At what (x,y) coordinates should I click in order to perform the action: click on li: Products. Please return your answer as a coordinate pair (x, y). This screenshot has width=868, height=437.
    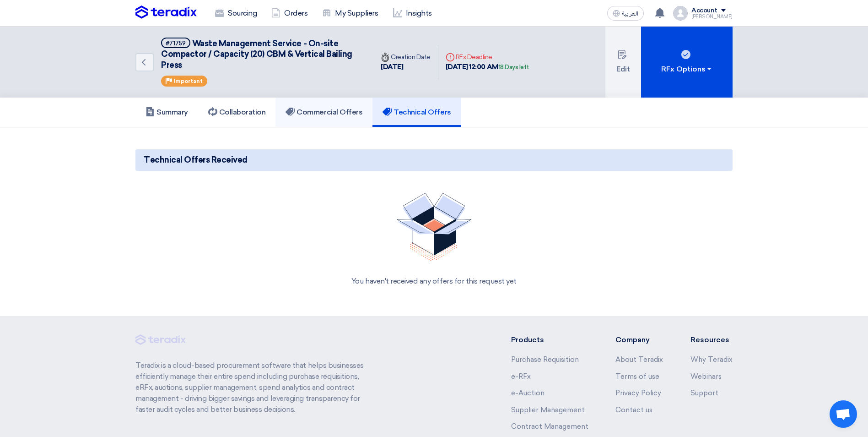
    Looking at the image, I should click on (550, 340).